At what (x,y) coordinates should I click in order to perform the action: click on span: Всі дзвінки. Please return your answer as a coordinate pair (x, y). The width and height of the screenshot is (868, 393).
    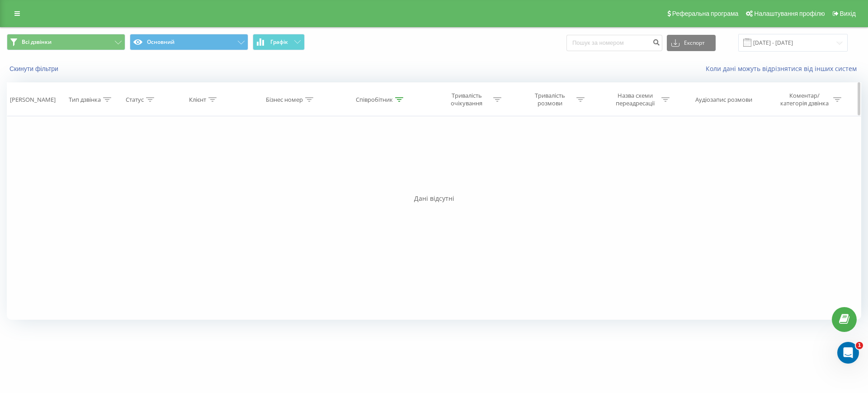
    Looking at the image, I should click on (37, 42).